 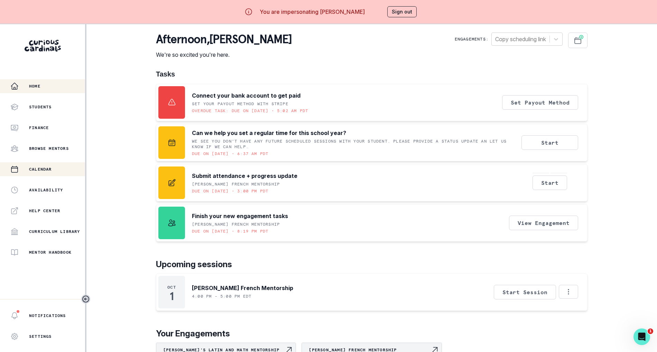 I want to click on p: 1, so click(x=171, y=296).